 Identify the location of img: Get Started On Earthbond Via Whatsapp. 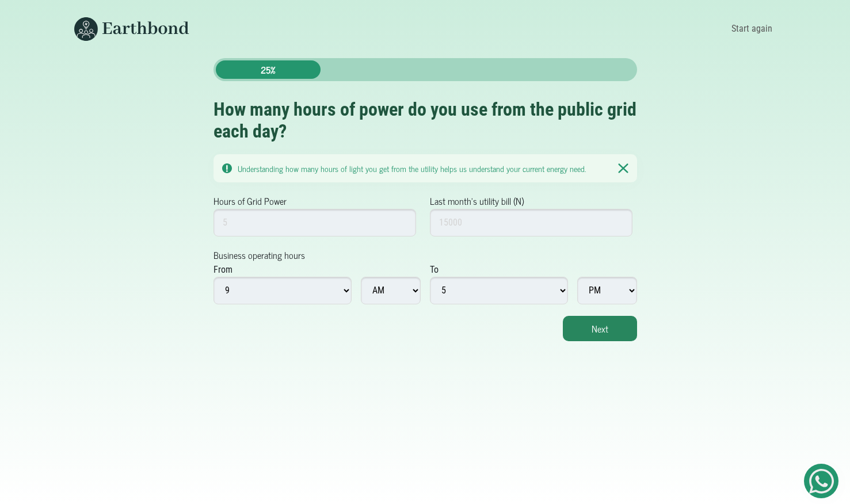
(821, 481).